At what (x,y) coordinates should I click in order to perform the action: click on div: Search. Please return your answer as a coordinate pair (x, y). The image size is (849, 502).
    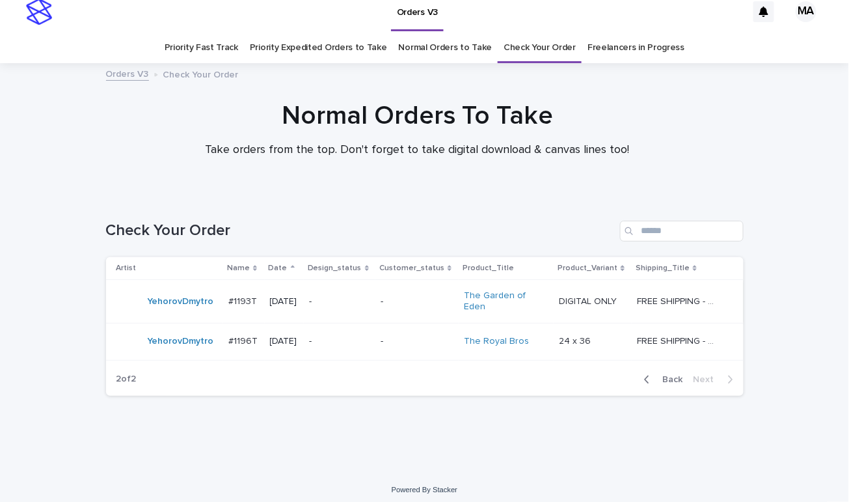
    Looking at the image, I should click on (682, 231).